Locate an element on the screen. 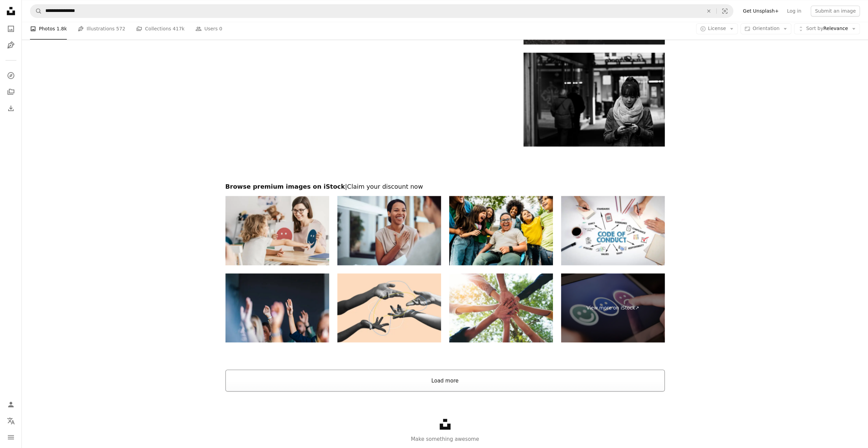 The width and height of the screenshot is (868, 448). a: Photos is located at coordinates (11, 28).